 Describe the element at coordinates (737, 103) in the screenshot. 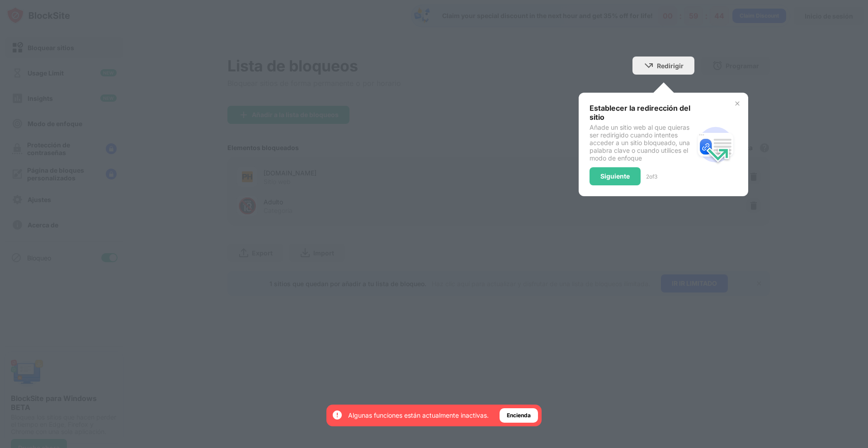

I see `img: x-button.svg` at that location.